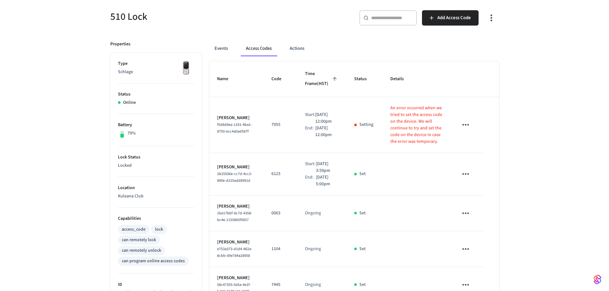 Image resolution: width=609 pixels, height=291 pixels. Describe the element at coordinates (366, 125) in the screenshot. I see `p: Setting` at that location.